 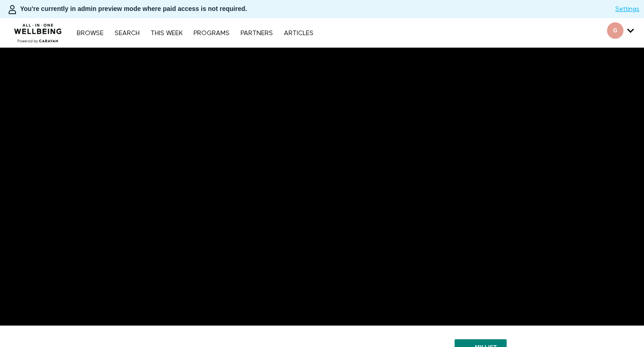 What do you see at coordinates (38, 31) in the screenshot?
I see `img: CARAVAN` at bounding box center [38, 31].